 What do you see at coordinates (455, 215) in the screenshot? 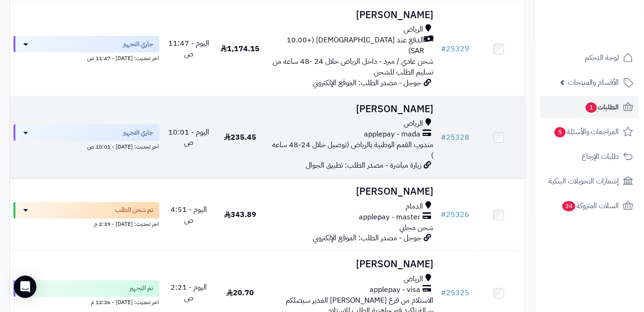
I see `a: #25326` at bounding box center [455, 215].